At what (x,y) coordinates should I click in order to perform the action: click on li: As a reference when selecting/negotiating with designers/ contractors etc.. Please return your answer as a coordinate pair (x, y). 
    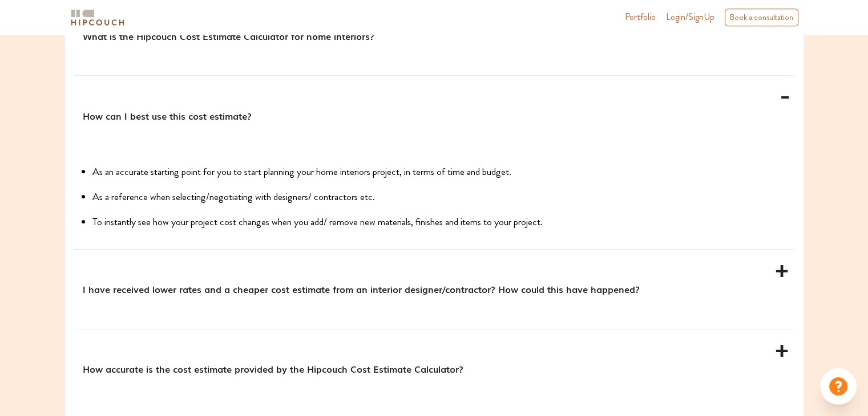
    Looking at the image, I should click on (439, 197).